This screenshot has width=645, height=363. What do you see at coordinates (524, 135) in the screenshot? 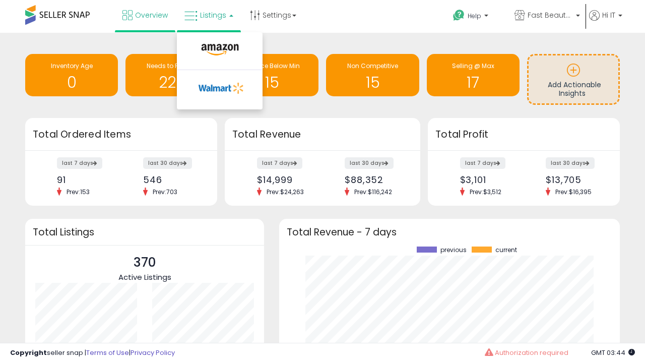
I see `h3: Total Profit` at bounding box center [524, 135].